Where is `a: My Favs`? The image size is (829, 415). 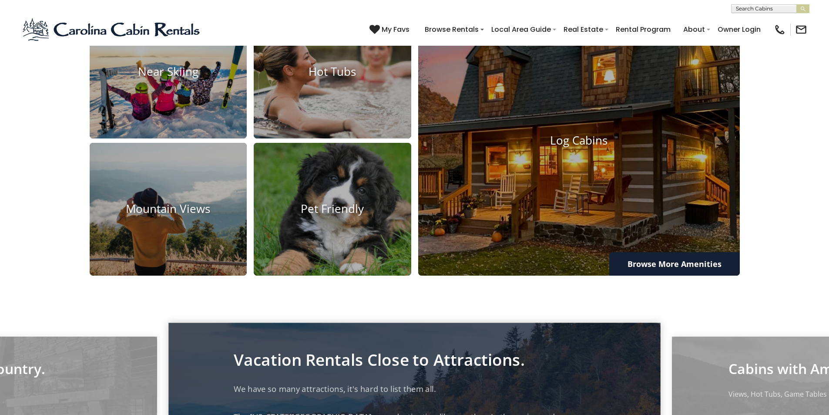
a: My Favs is located at coordinates (391, 30).